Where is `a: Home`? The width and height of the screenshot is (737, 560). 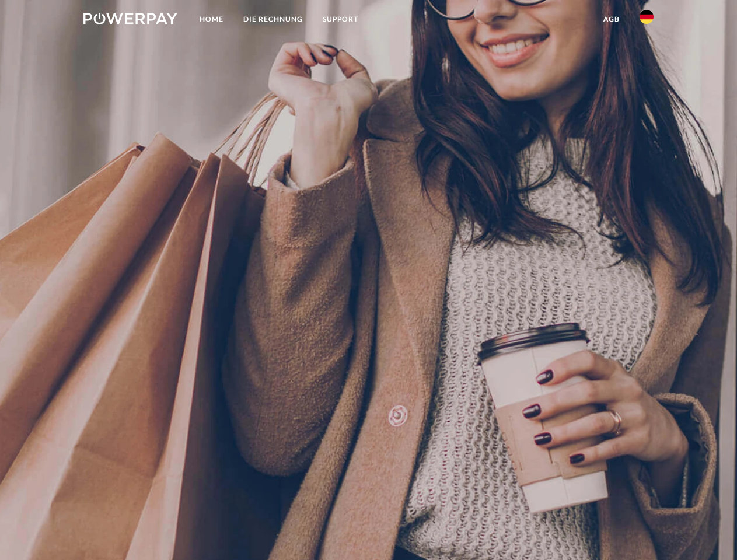 a: Home is located at coordinates (211, 19).